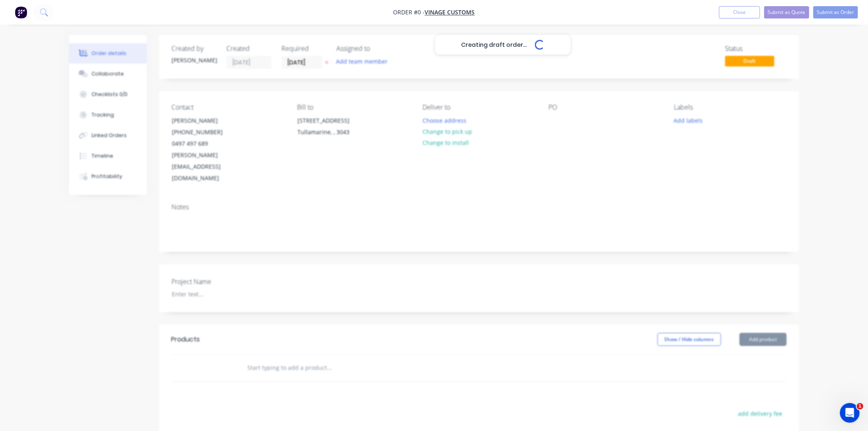  I want to click on span: 1, so click(860, 406).